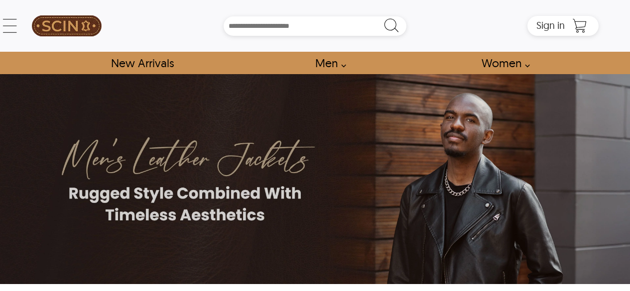  Describe the element at coordinates (550, 26) in the screenshot. I see `a: Sign in` at that location.